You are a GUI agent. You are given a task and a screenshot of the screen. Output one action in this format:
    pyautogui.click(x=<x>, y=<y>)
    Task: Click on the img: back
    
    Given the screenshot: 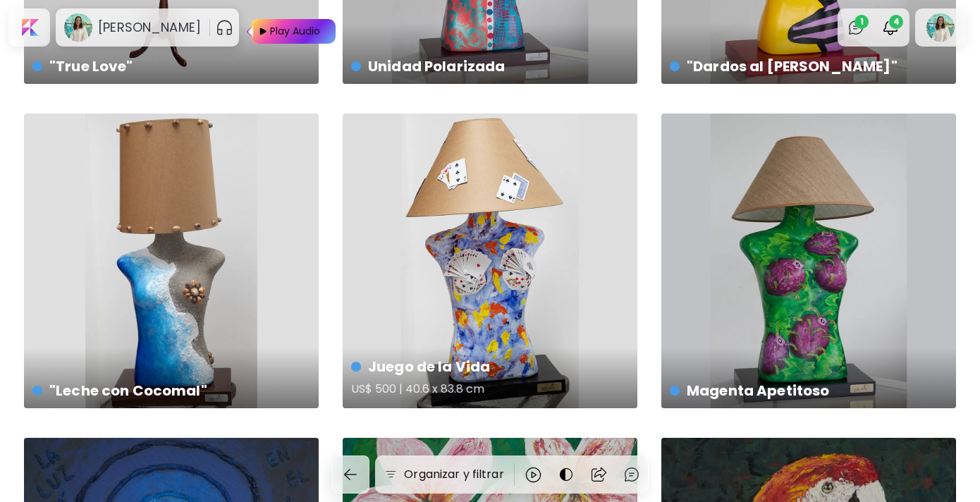 What is the action you would take?
    pyautogui.click(x=350, y=475)
    